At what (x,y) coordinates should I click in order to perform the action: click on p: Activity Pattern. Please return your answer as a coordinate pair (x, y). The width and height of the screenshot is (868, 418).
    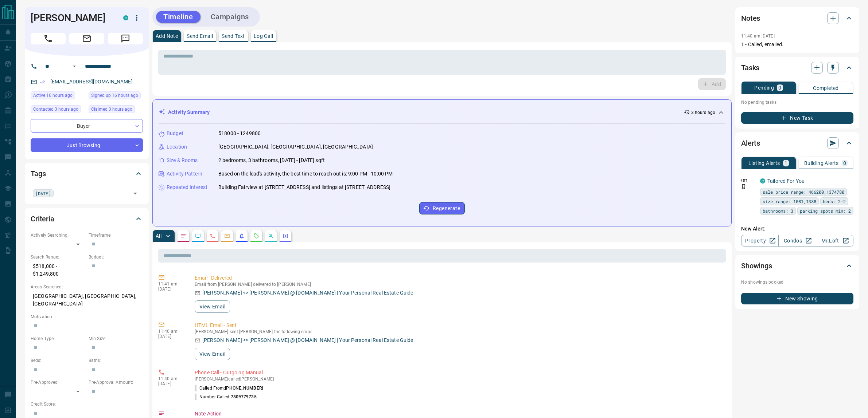
    Looking at the image, I should click on (185, 174).